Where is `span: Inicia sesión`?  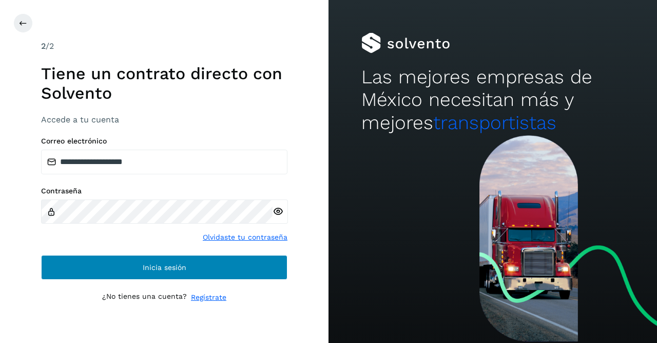 span: Inicia sesión is located at coordinates (164, 267).